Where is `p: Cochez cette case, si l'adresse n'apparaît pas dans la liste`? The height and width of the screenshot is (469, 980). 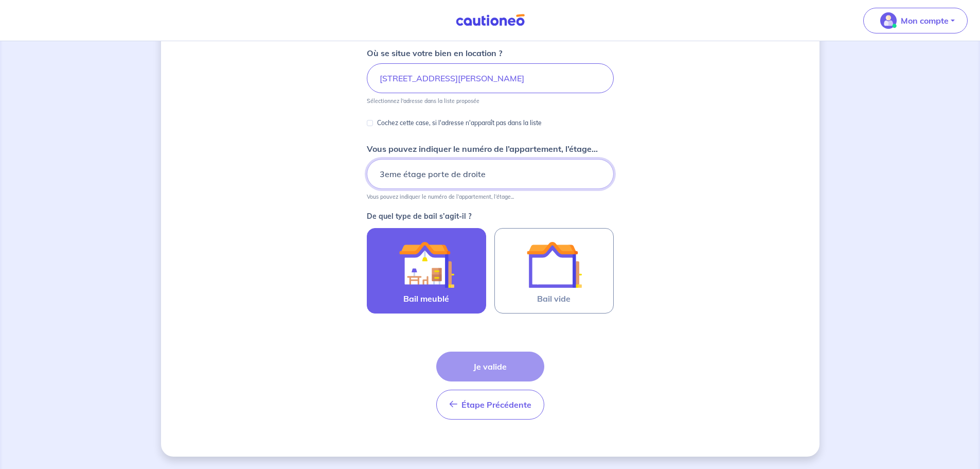 p: Cochez cette case, si l'adresse n'apparaît pas dans la liste is located at coordinates (460, 123).